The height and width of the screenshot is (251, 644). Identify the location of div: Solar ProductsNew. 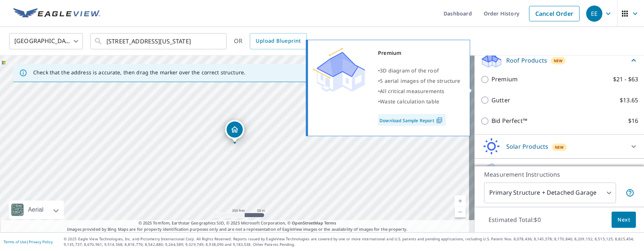
(559, 146).